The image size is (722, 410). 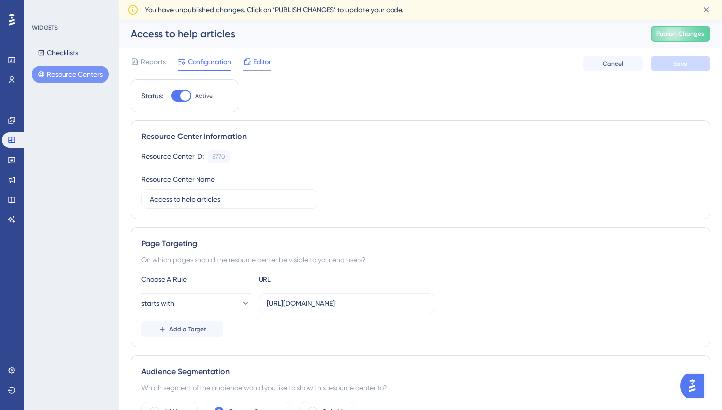 What do you see at coordinates (421, 388) in the screenshot?
I see `div: Which segment of the audience would you like to show this resource center to?` at bounding box center [421, 388].